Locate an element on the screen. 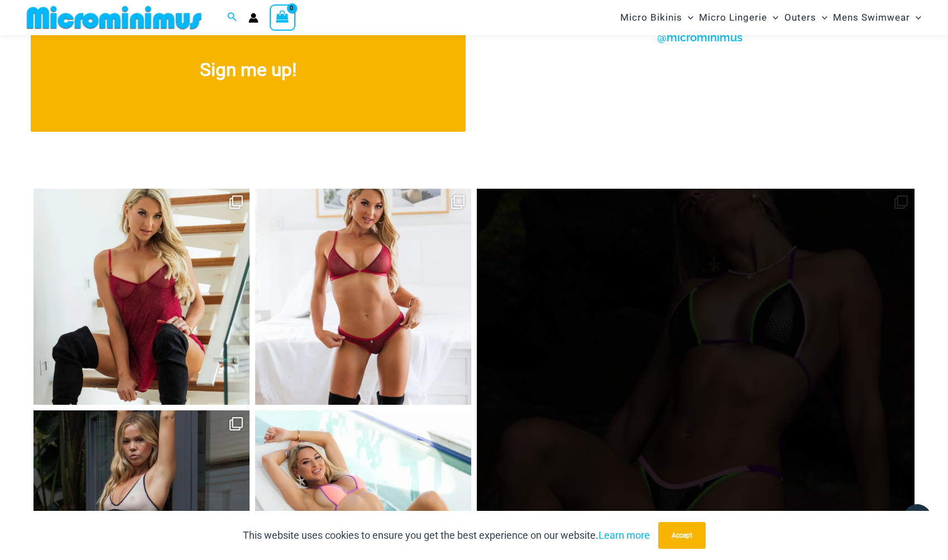 The image size is (948, 560). button: Sign me up! is located at coordinates (248, 70).